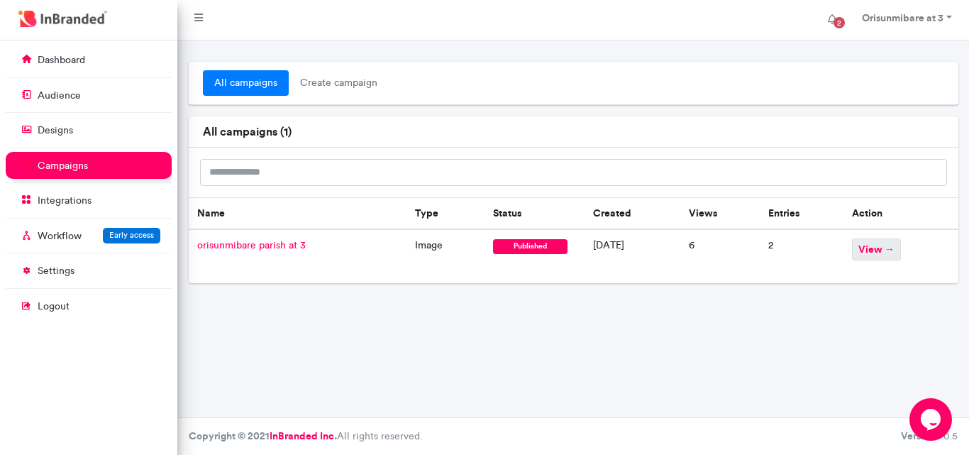  Describe the element at coordinates (918, 435) in the screenshot. I see `b: Version` at that location.